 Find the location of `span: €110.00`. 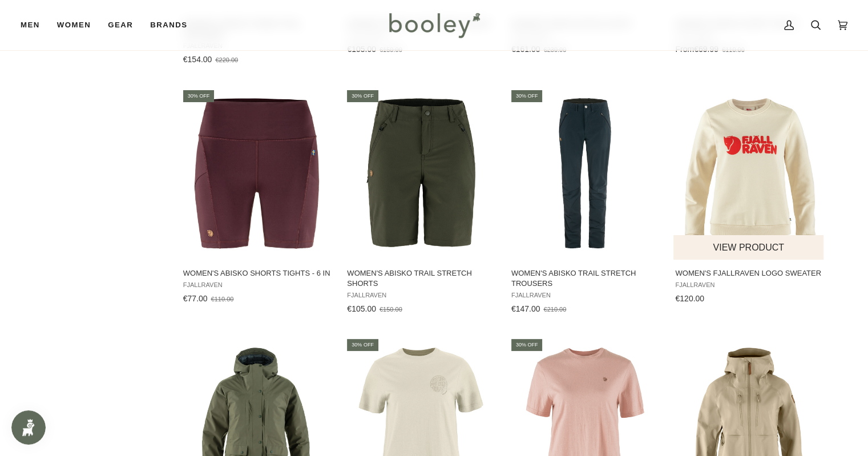

span: €110.00 is located at coordinates (223, 299).